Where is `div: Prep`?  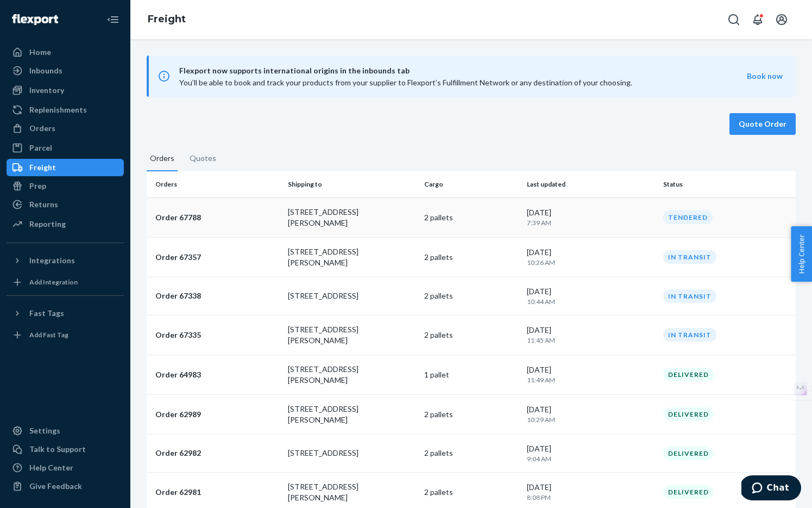
div: Prep is located at coordinates (38, 186).